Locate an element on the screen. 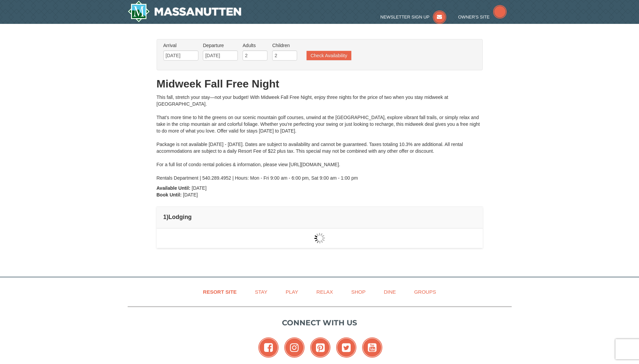 The width and height of the screenshot is (639, 364). a: Relax is located at coordinates (325, 292).